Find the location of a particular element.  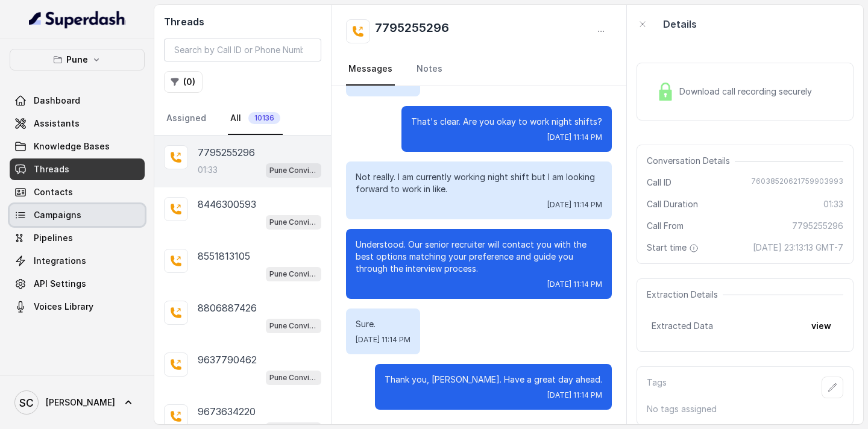

a: Assistants is located at coordinates (77, 123).